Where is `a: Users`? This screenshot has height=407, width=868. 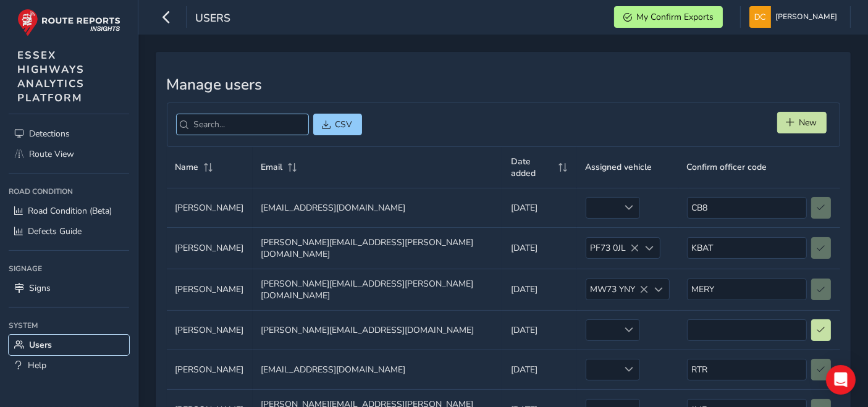 a: Users is located at coordinates (69, 345).